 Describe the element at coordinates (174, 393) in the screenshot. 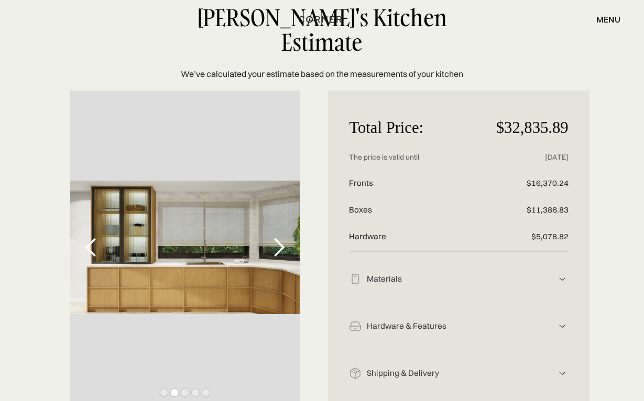

I see `div: Show slide 2 of 5` at that location.